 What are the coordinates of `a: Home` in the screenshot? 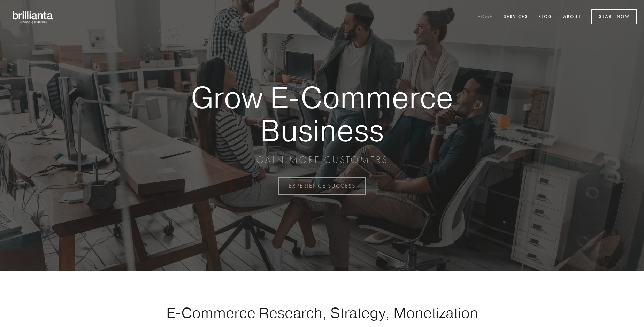 It's located at (485, 17).